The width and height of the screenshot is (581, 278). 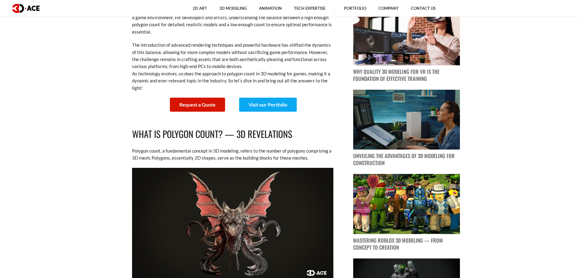 What do you see at coordinates (406, 159) in the screenshot?
I see `p: Unveiling the Advantages of 3D Modeling for Construction` at bounding box center [406, 159].